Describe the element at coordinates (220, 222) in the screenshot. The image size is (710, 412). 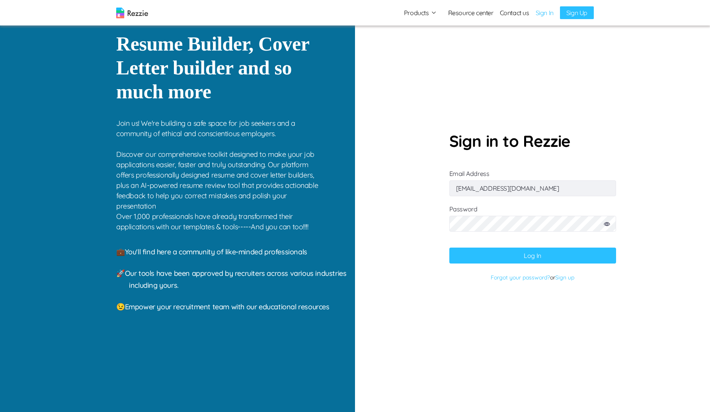
I see `p: Over 1,000 professionals have already transformed their applications with our templates & tools--...` at that location.